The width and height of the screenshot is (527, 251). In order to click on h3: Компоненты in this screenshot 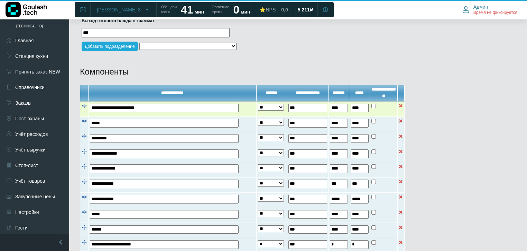, I will do `click(242, 71)`.